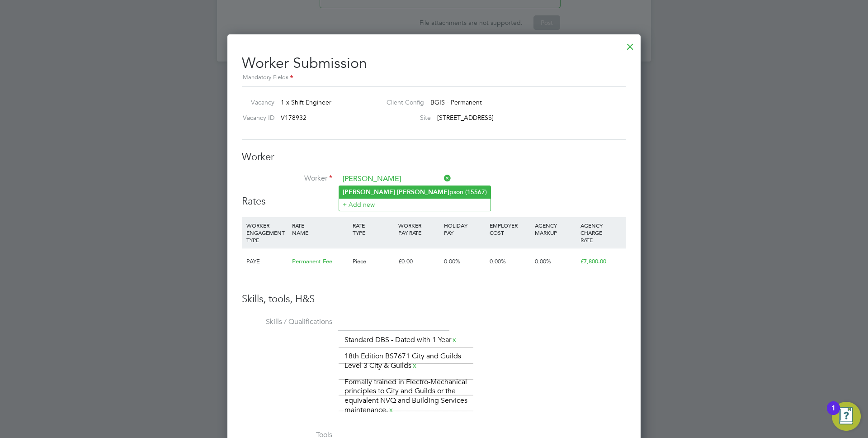  Describe the element at coordinates (267, 233) in the screenshot. I see `div: WORKER ENGAGEMENT TYPE` at that location.